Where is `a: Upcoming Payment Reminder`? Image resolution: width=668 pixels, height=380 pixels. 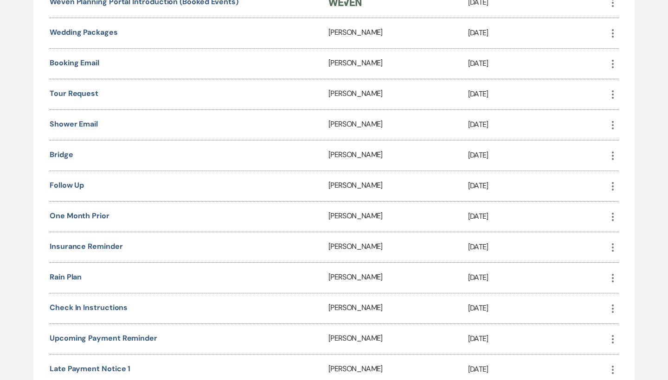
a: Upcoming Payment Reminder is located at coordinates (103, 338).